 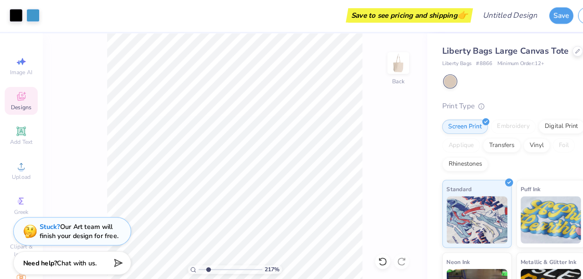 What do you see at coordinates (518, 142) in the screenshot?
I see `div: Vinyl` at bounding box center [518, 142].